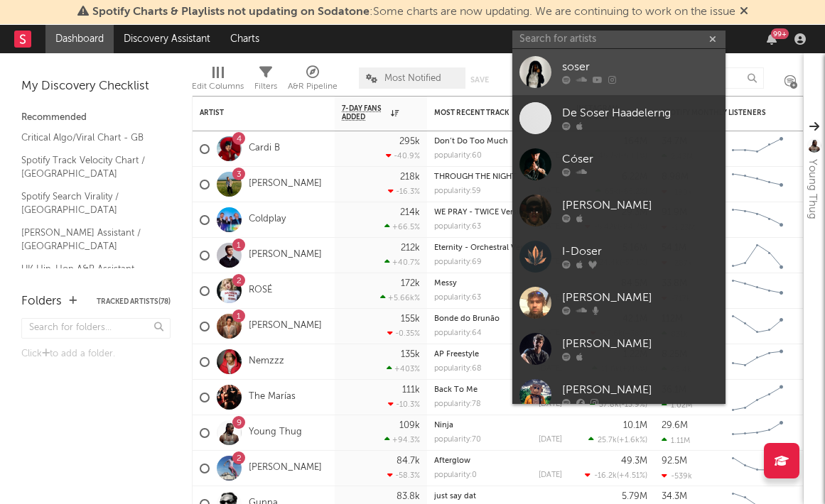  What do you see at coordinates (609, 405) in the screenshot?
I see `span: 37.8k` at bounding box center [609, 405].